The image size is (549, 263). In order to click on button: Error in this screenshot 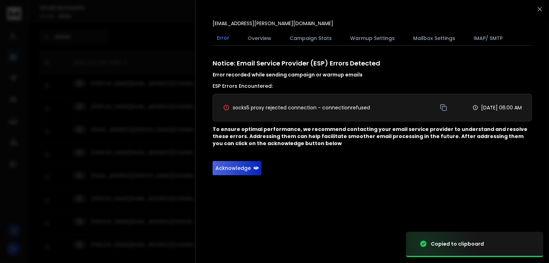, I will do `click(223, 38)`.